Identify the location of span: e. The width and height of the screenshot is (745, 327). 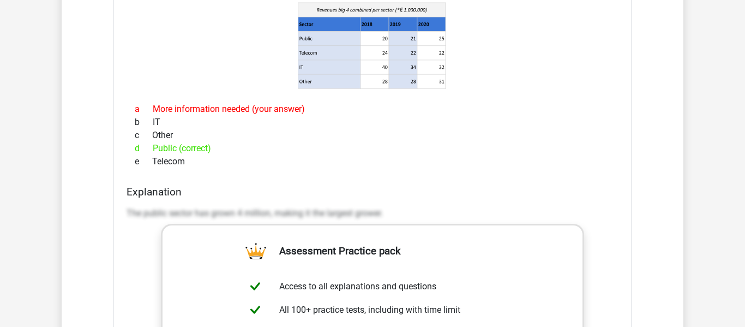
(143, 161).